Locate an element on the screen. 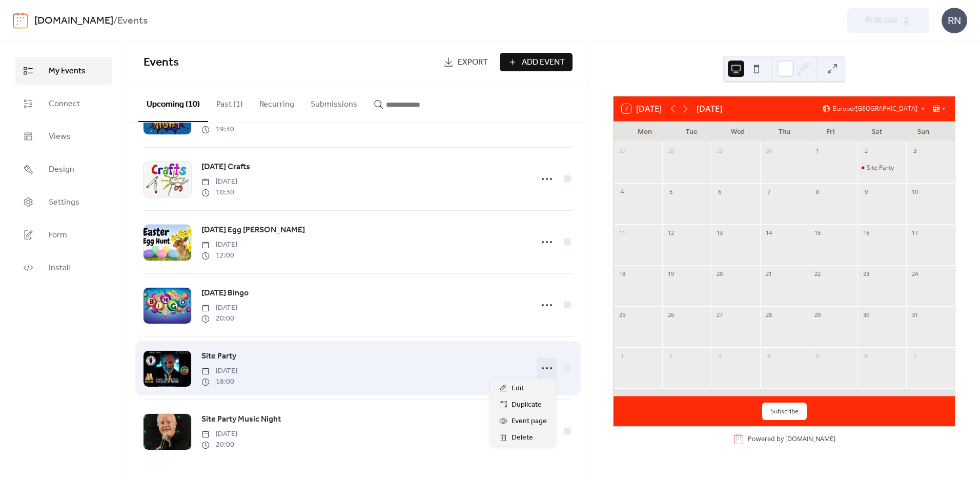  a: Connect is located at coordinates (64, 104).